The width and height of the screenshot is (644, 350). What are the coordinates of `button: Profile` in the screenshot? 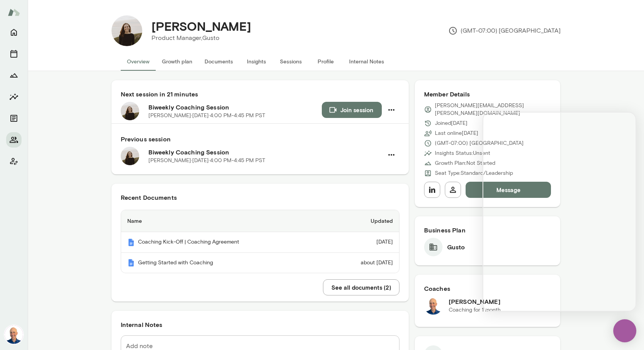 It's located at (325, 62).